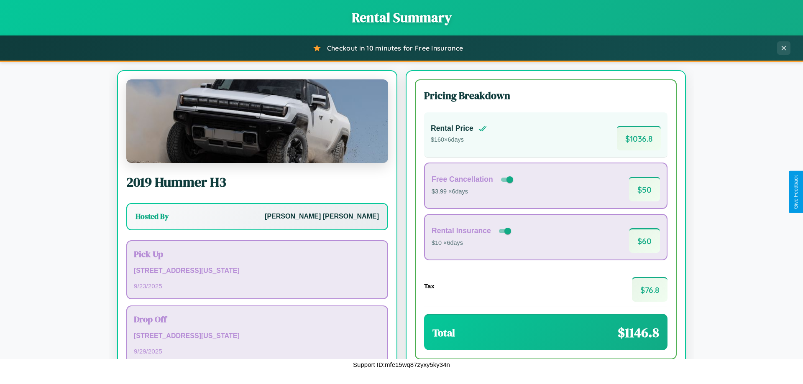  What do you see at coordinates (444, 333) in the screenshot?
I see `h3: Total` at bounding box center [444, 333].